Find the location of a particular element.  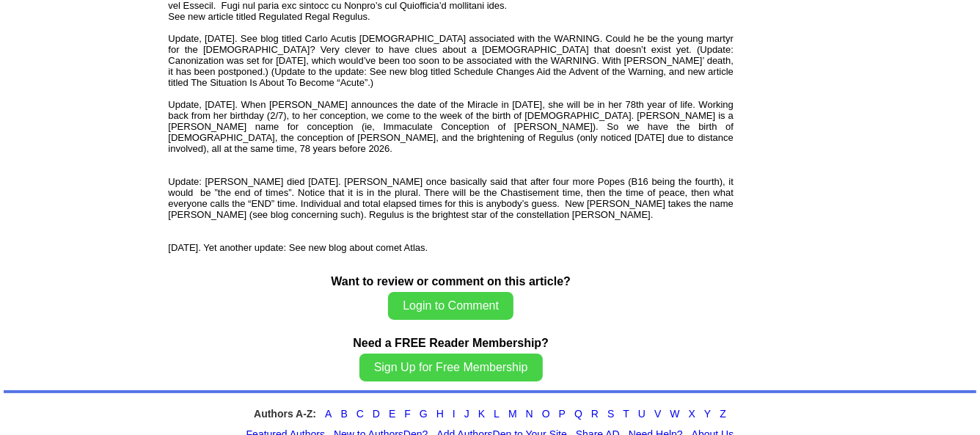

button: Sign Up for Free Membership is located at coordinates (451, 368).